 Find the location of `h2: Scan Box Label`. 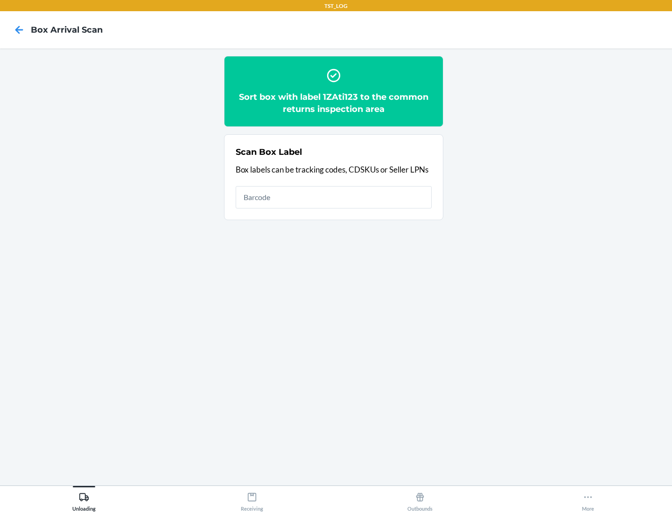

h2: Scan Box Label is located at coordinates (269, 152).